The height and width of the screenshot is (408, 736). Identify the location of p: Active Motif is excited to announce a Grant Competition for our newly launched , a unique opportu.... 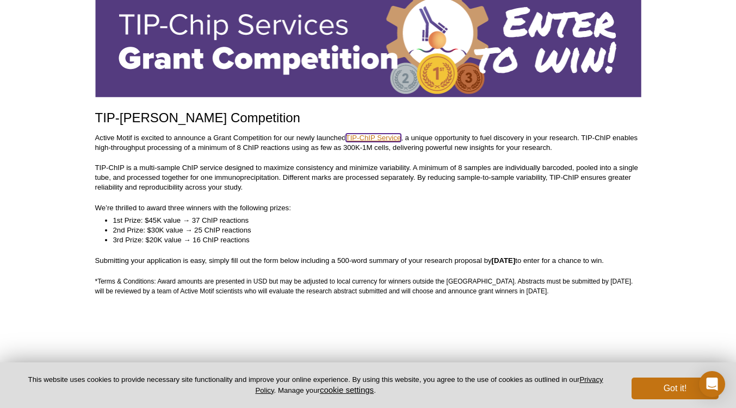
(368, 143).